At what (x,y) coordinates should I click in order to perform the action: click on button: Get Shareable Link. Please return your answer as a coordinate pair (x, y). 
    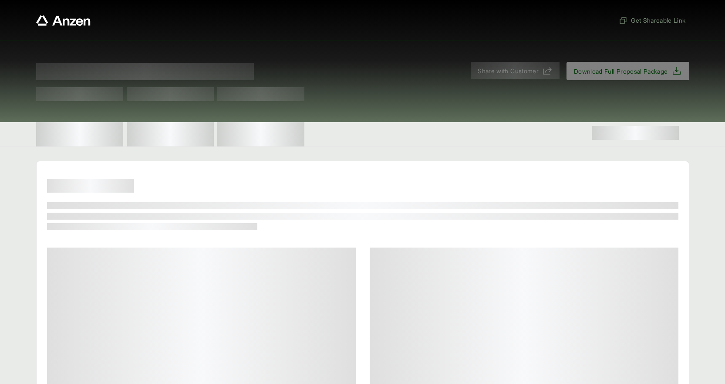
    Looking at the image, I should click on (652, 20).